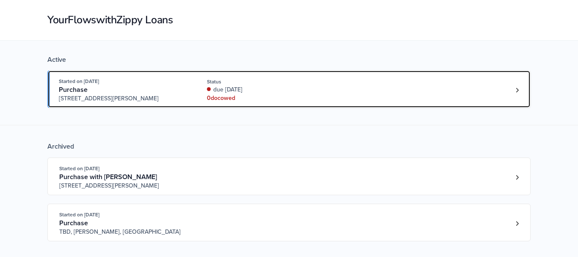 This screenshot has width=578, height=257. I want to click on div: Active, so click(289, 60).